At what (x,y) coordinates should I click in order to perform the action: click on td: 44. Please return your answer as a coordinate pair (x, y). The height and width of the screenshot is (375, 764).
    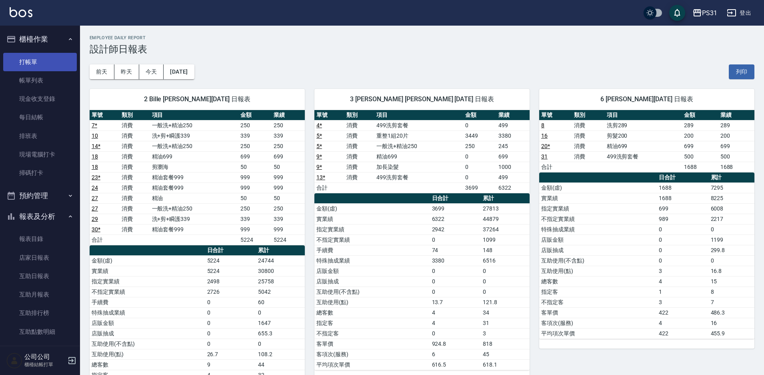
    Looking at the image, I should click on (280, 364).